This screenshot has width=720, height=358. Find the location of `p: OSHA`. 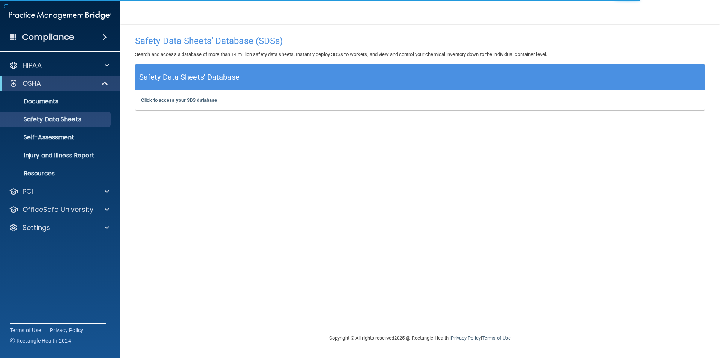

p: OSHA is located at coordinates (32, 83).